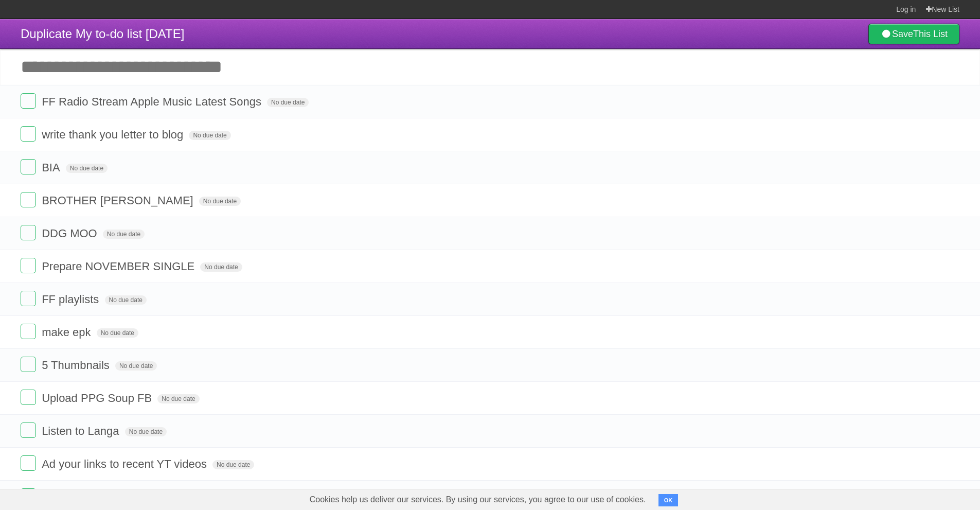  What do you see at coordinates (77, 365) in the screenshot?
I see `span: 5 Thumbnails` at bounding box center [77, 365].